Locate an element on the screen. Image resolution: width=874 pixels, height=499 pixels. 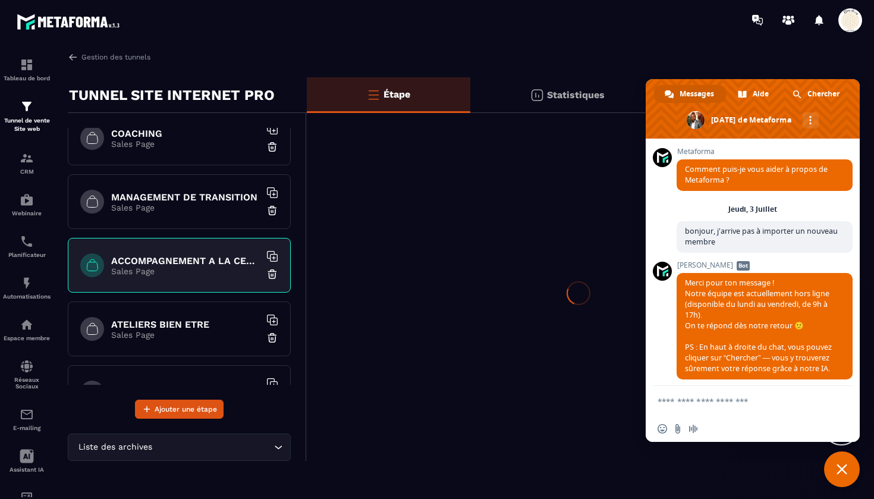
h6: MANAGEMENT DE TRANSITION is located at coordinates (186, 197).